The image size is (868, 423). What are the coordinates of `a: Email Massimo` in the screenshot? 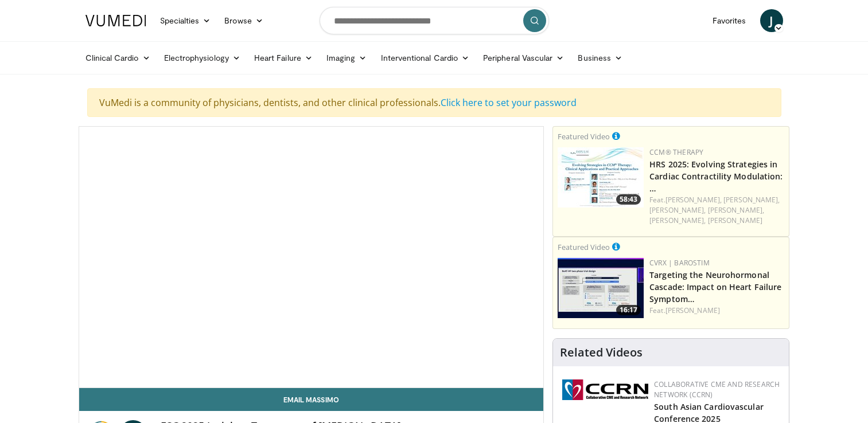 It's located at (312, 399).